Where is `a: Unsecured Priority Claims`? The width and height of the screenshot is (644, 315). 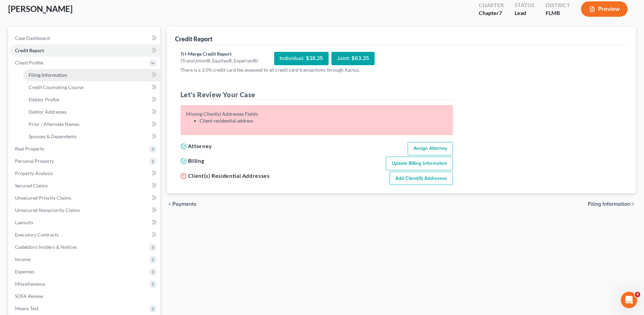
a: Unsecured Priority Claims is located at coordinates (85, 198).